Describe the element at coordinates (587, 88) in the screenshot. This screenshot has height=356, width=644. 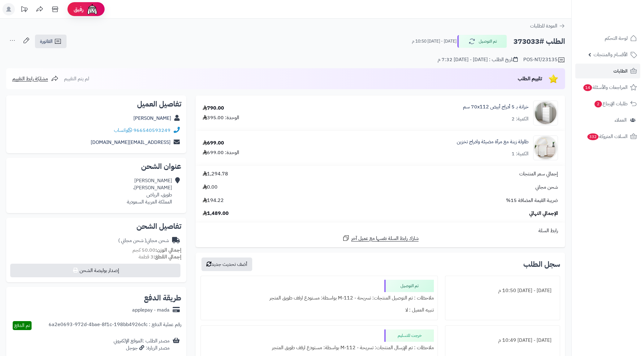
I see `span: 14` at that location.